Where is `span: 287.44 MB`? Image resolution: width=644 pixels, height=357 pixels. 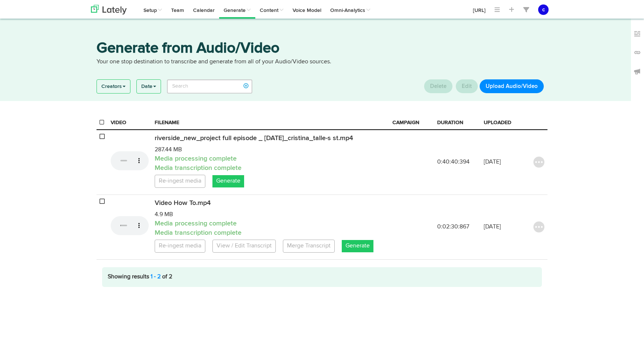
span: 287.44 MB is located at coordinates (168, 150).